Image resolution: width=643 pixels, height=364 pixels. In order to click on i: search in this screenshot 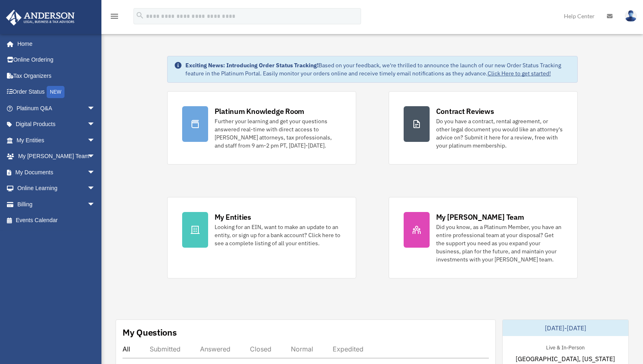, I will do `click(140, 15)`.